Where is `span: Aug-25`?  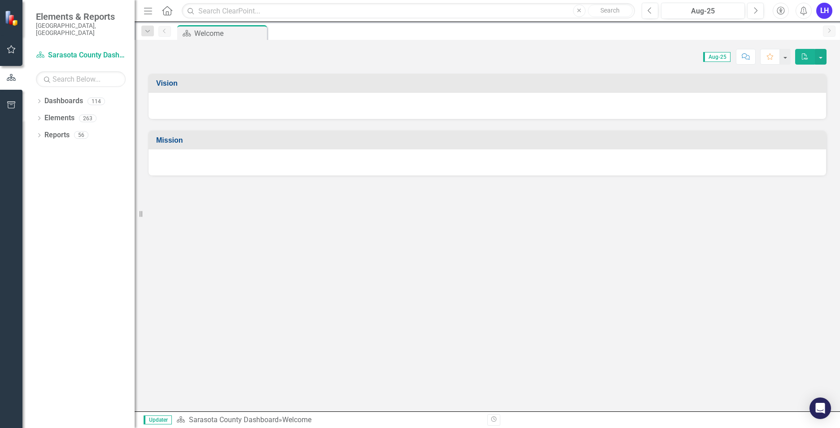 span: Aug-25 is located at coordinates (717, 57).